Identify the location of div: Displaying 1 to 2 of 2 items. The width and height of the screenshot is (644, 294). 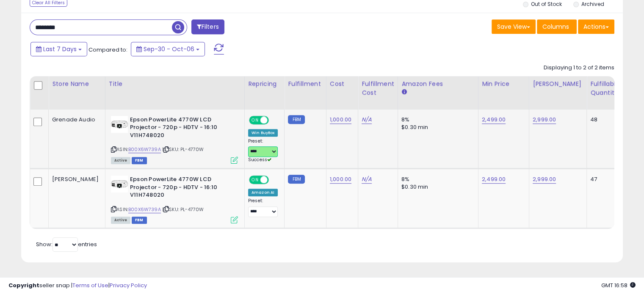
(579, 68).